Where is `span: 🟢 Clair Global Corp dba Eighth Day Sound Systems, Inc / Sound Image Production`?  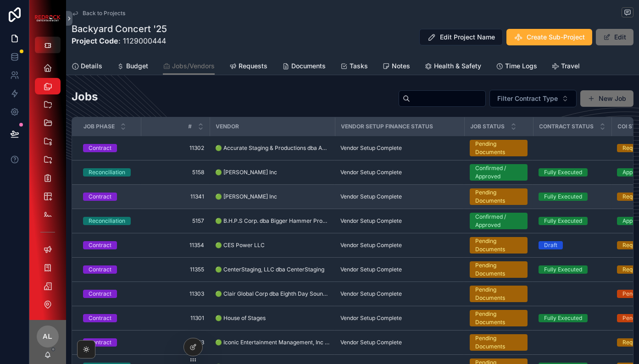
span: 🟢 Clair Global Corp dba Eighth Day Sound Systems, Inc / Sound Image Production is located at coordinates (272, 294).